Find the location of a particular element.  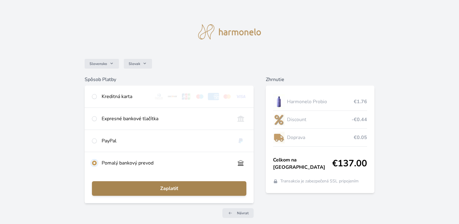

div: PayPal is located at coordinates (166, 141).